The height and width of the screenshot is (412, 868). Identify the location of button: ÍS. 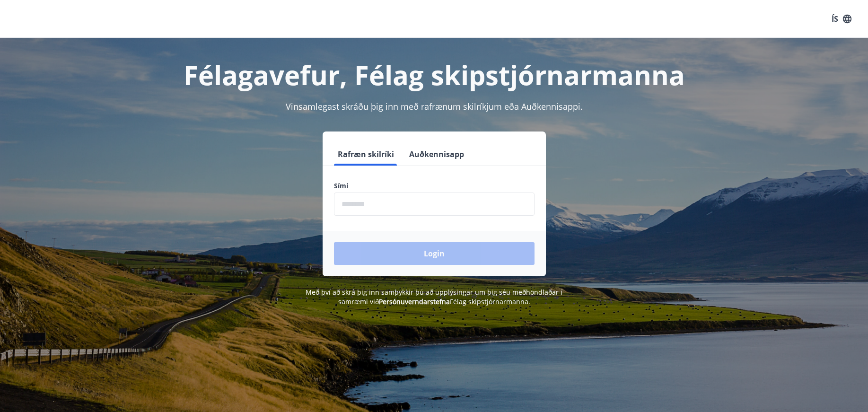
(841, 19).